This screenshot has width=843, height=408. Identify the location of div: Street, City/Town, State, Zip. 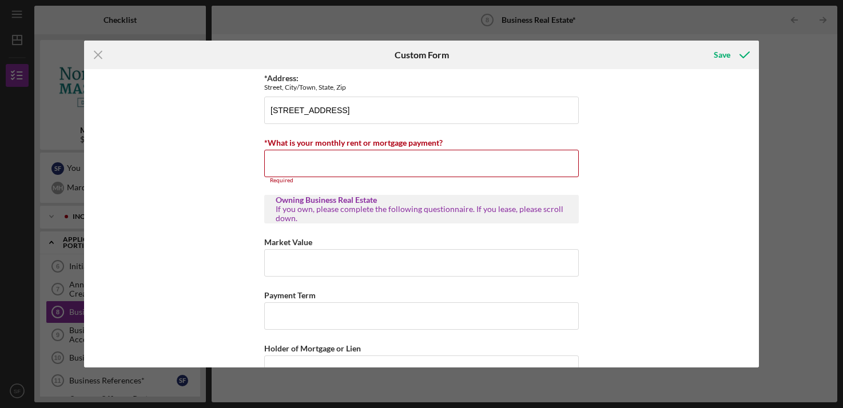
(421, 87).